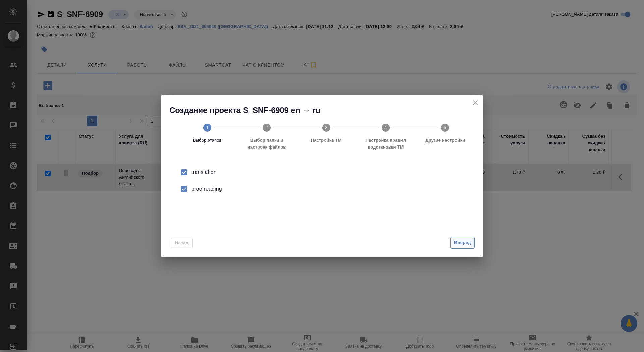 The width and height of the screenshot is (644, 352). What do you see at coordinates (326, 127) in the screenshot?
I see `text: 3` at bounding box center [326, 127].